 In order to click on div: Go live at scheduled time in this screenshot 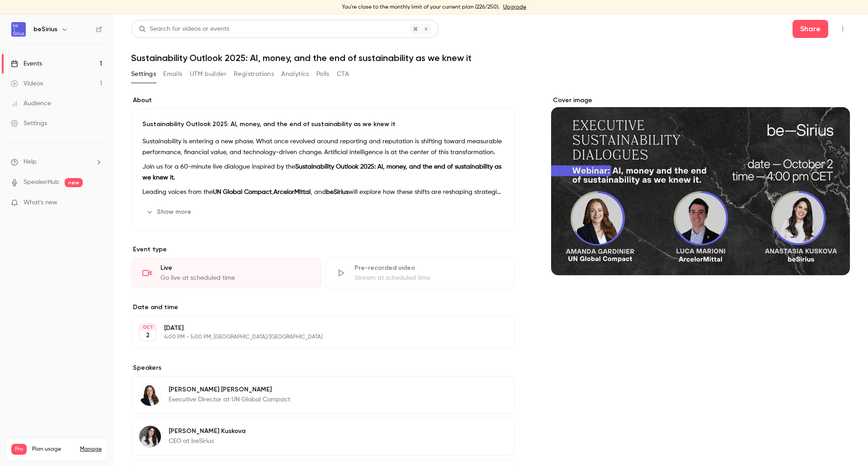, I will do `click(235, 278)`.